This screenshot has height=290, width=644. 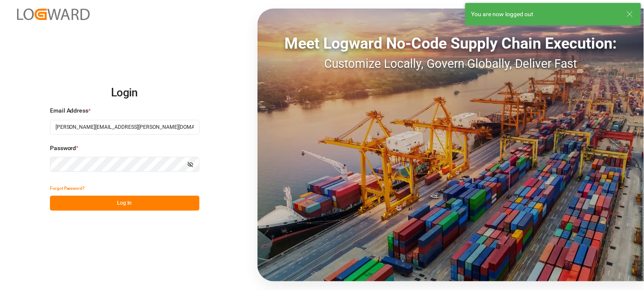 I want to click on span: Email Address, so click(x=70, y=110).